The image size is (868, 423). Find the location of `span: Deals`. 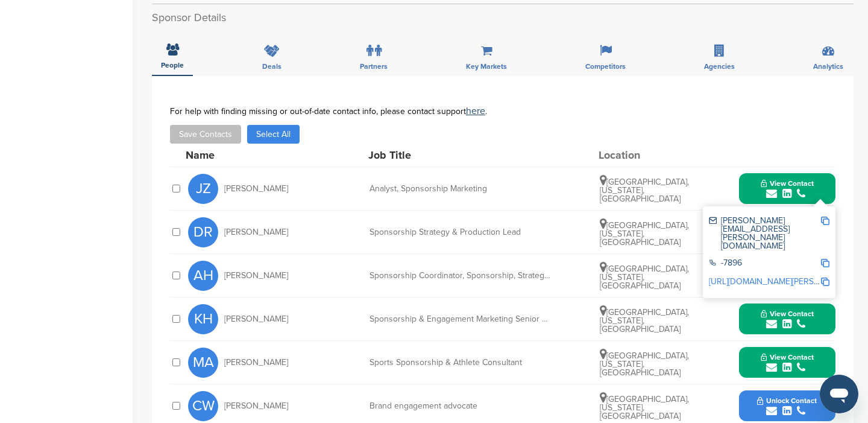

span: Deals is located at coordinates (272, 66).